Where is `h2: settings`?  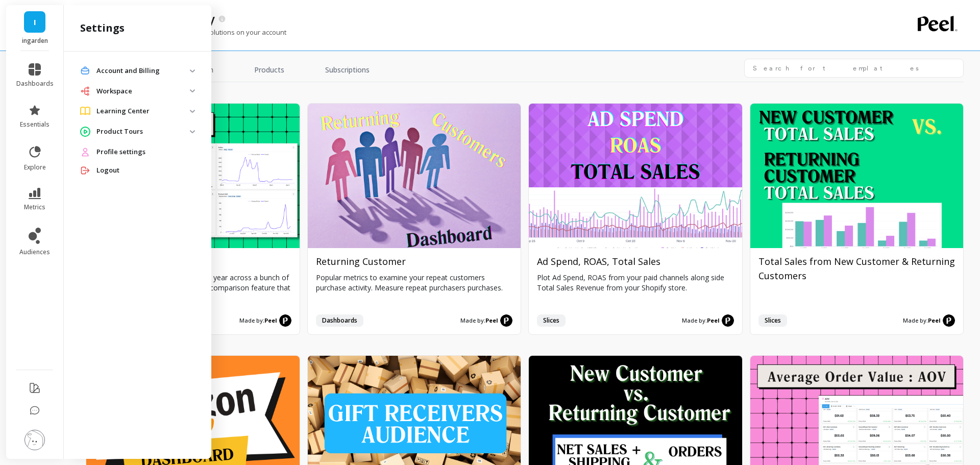 h2: settings is located at coordinates (102, 28).